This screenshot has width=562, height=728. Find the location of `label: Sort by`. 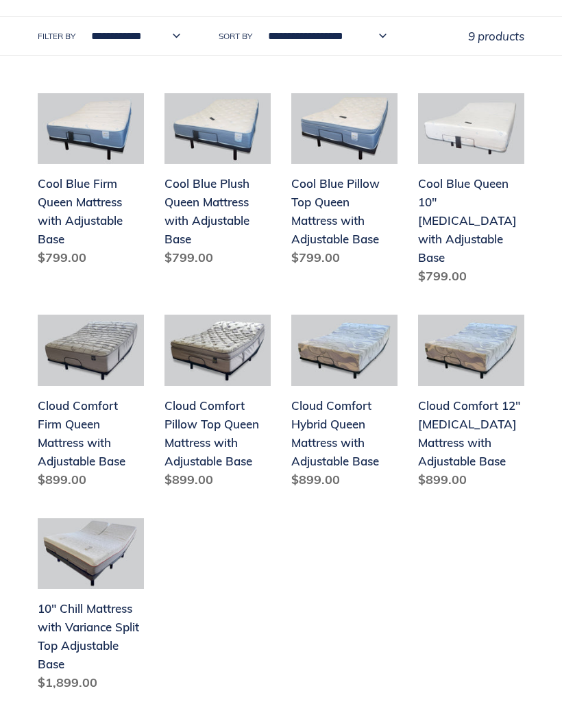

label: Sort by is located at coordinates (235, 36).